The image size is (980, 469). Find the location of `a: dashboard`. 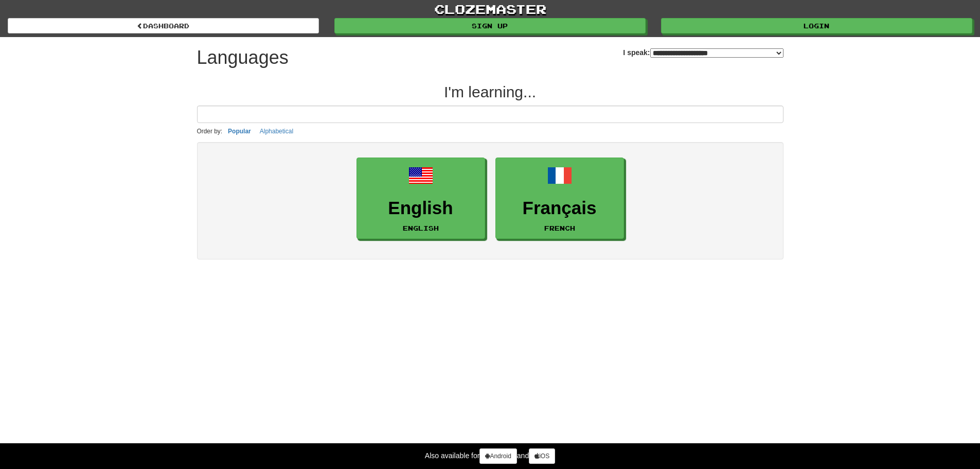

a: dashboard is located at coordinates (163, 26).